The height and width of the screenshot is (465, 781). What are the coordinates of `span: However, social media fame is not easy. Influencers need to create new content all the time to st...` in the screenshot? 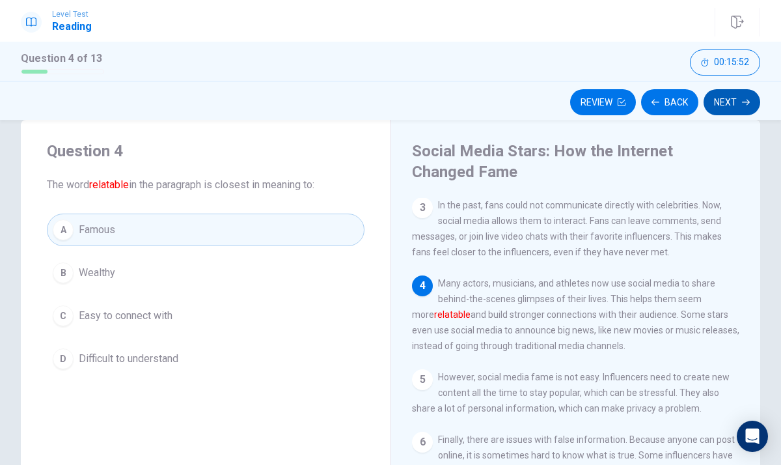 It's located at (571, 392).